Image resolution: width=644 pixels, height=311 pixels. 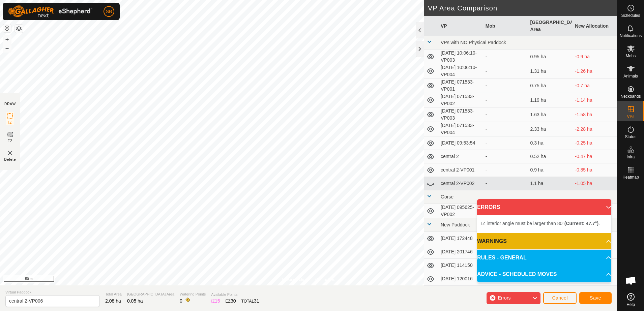 I want to click on td: 1.63 ha, so click(x=550, y=114).